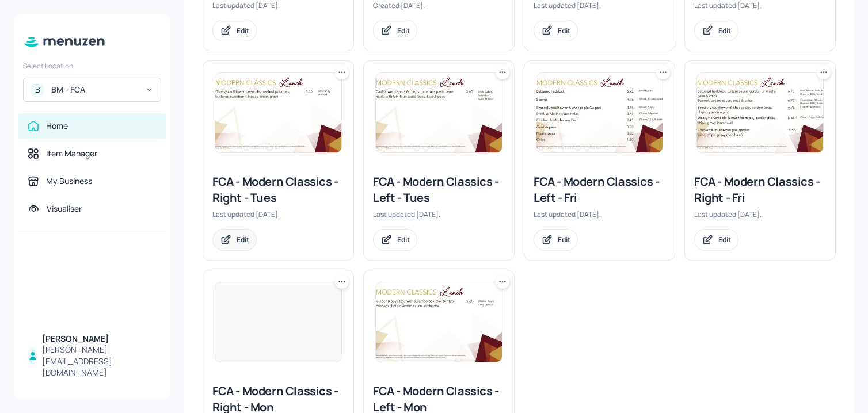  I want to click on div: B, so click(37, 90).